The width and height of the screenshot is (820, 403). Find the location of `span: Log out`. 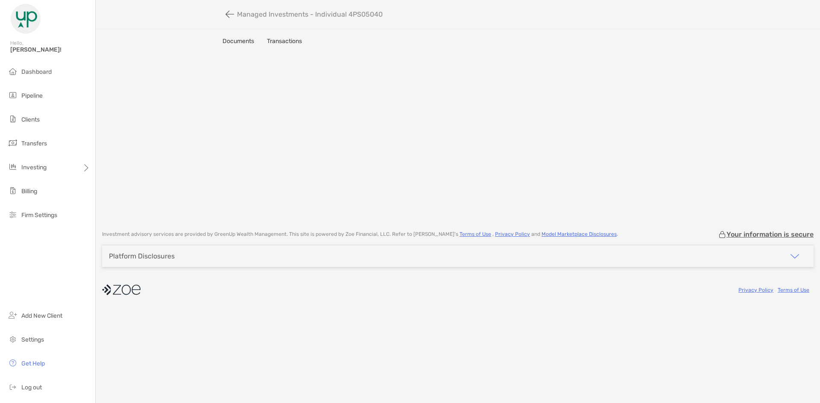

span: Log out is located at coordinates (32, 388).